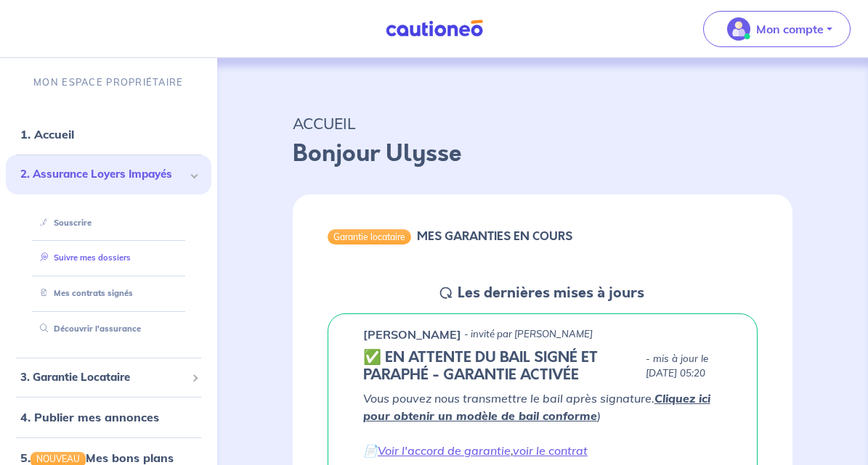 The width and height of the screenshot is (868, 465). I want to click on a: Découvrir l'assurance, so click(87, 329).